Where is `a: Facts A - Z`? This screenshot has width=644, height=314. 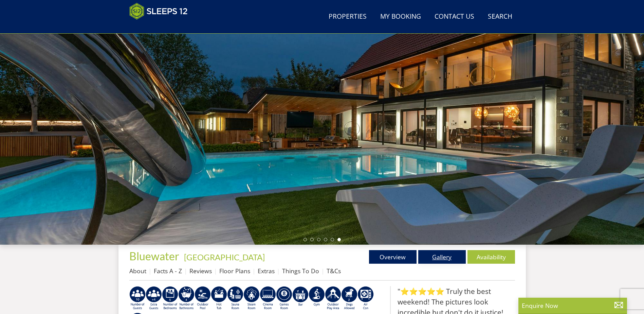 a: Facts A - Z is located at coordinates (168, 271).